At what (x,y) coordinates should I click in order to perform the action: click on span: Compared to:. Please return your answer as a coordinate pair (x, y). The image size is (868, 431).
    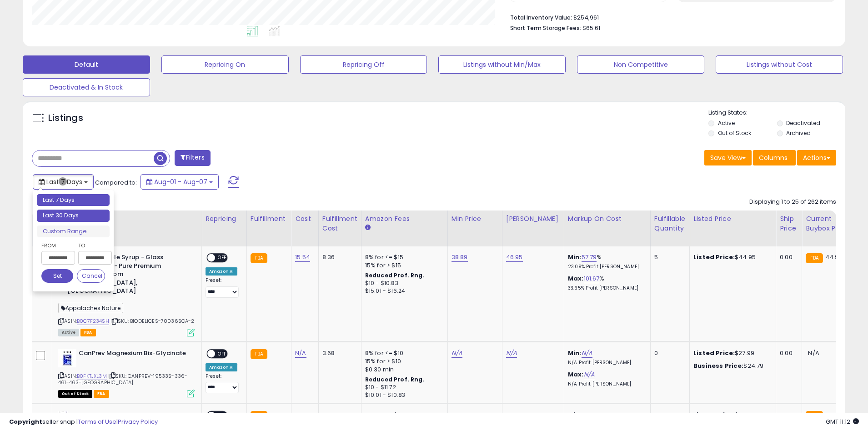
    Looking at the image, I should click on (116, 183).